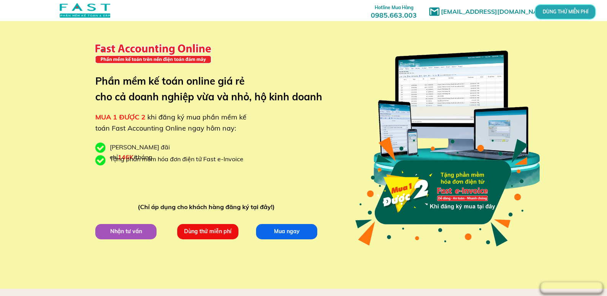 The width and height of the screenshot is (607, 296). What do you see at coordinates (171, 122) in the screenshot?
I see `span: khi đăng ký mua phần mềm kế toán Fast Accounting Online ngay hôm nay:` at bounding box center [171, 122].